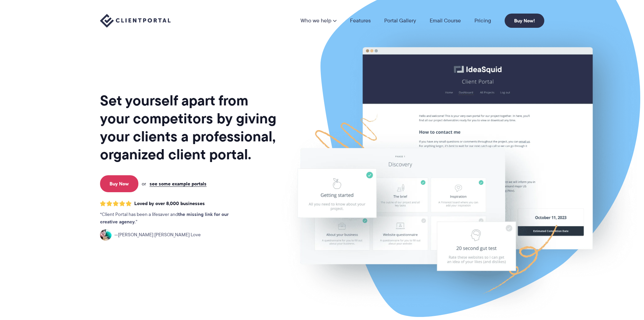  I want to click on strong: the missing link for our creative agency, so click(164, 218).